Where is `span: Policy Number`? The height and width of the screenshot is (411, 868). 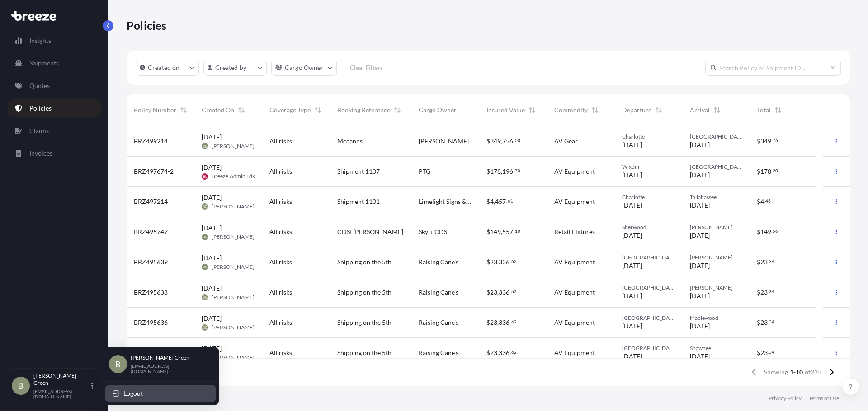
span: Policy Number is located at coordinates (155, 111).